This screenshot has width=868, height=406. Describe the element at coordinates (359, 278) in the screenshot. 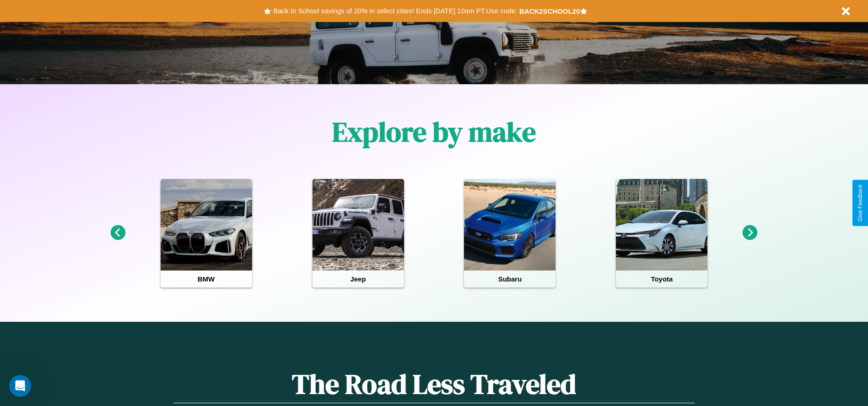

I see `h4: Jeep` at that location.